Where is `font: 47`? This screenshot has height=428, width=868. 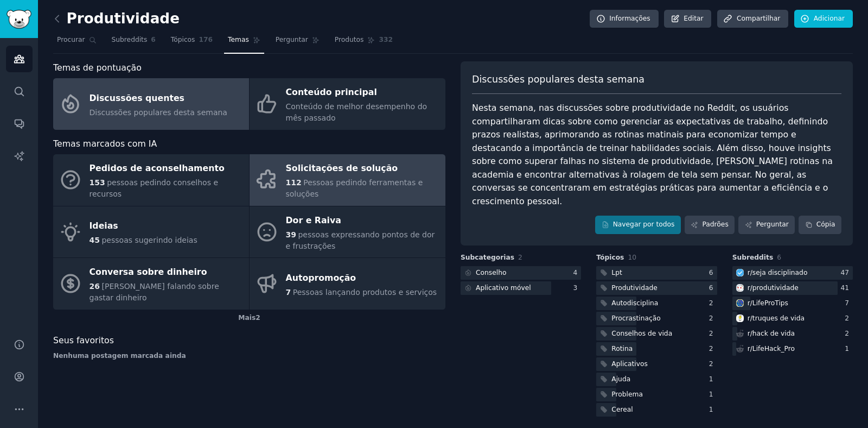
font: 47 is located at coordinates (844, 273).